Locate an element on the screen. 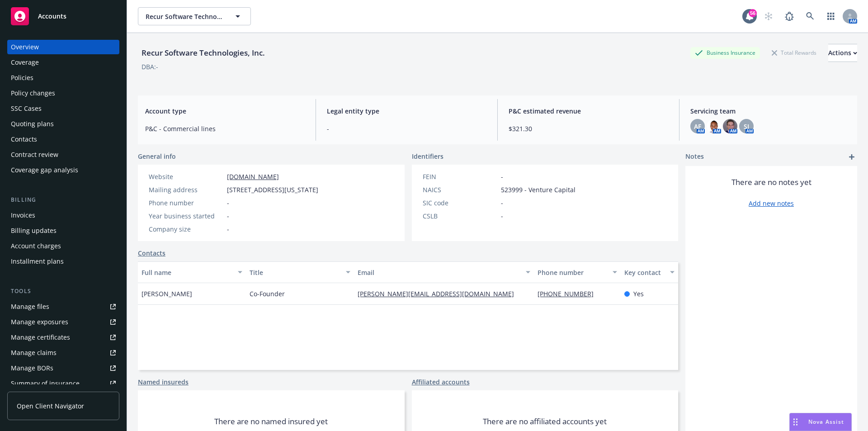 The image size is (868, 431). a: Report a Bug is located at coordinates (790, 16).